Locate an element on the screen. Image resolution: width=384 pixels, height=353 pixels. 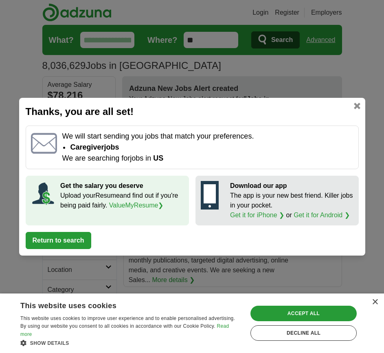
a: Get it for Android ❯ is located at coordinates (322, 215).